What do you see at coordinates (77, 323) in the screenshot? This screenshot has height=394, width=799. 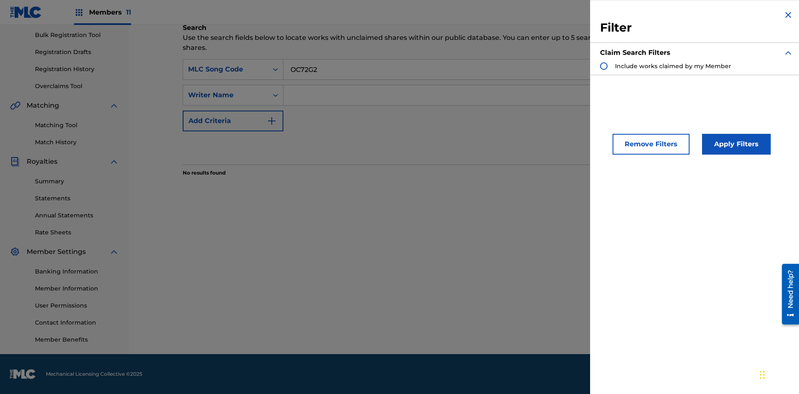 I see `a: Contact Information` at bounding box center [77, 323].